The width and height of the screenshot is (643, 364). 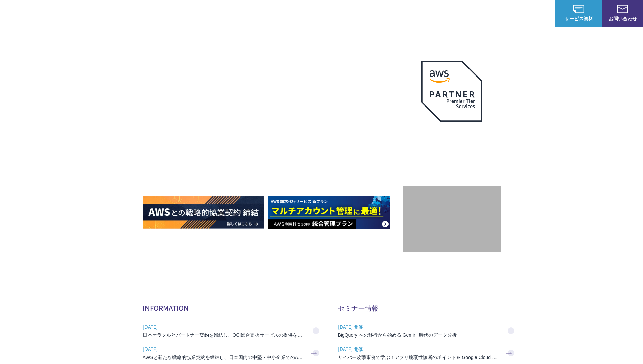 What do you see at coordinates (204, 212) in the screenshot?
I see `a: AWSとの戦略的協業契約 締結` at bounding box center [204, 212].